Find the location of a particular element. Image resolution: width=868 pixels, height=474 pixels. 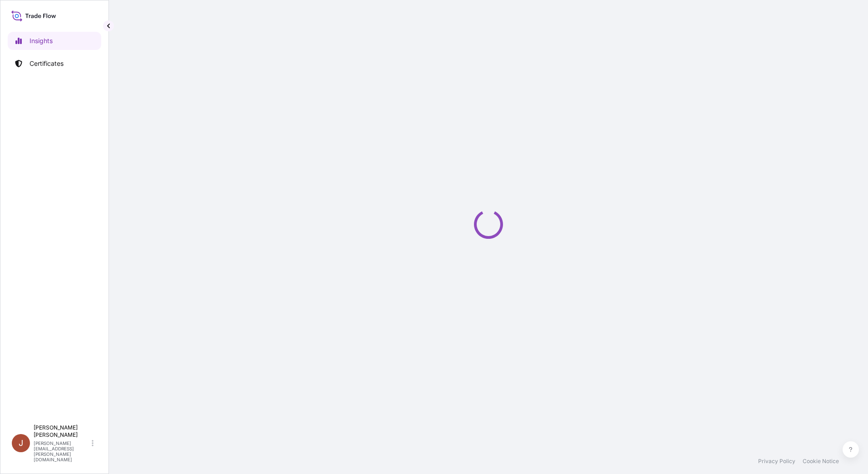

p: Privacy Policy is located at coordinates (776, 462).